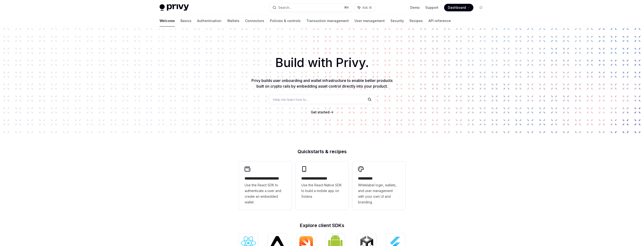 The width and height of the screenshot is (644, 246). I want to click on span: Use the React Native SDK to build a mobile app on Solana., so click(322, 191).